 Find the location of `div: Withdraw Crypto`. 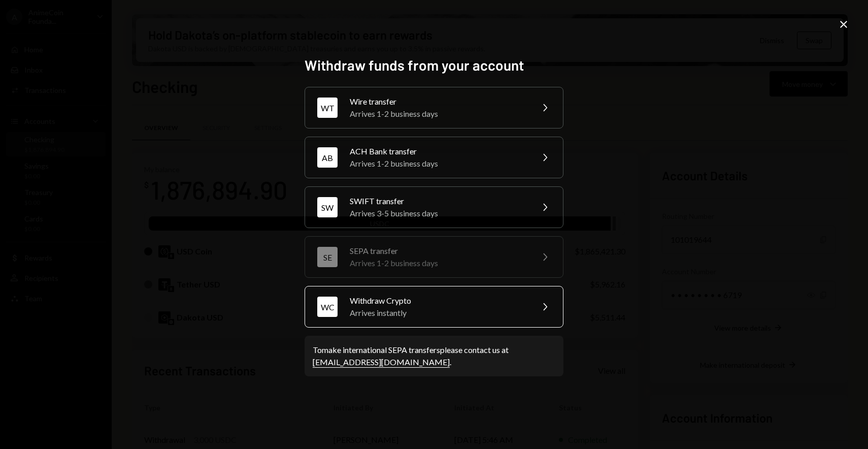

div: Withdraw Crypto is located at coordinates (438, 300).